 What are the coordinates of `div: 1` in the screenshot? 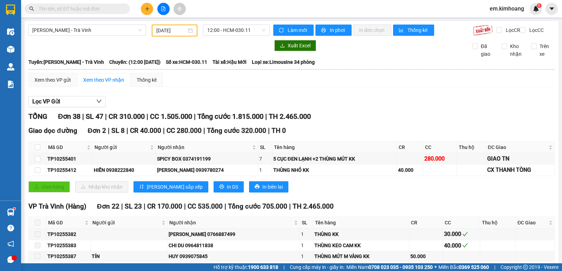 It's located at (306, 257).